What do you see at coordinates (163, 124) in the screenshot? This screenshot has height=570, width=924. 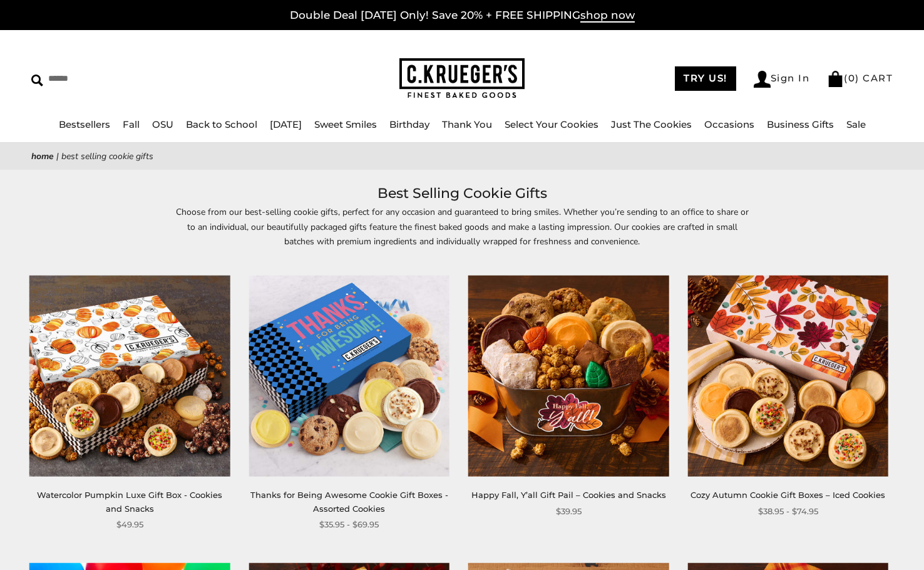 I see `a: OSU` at bounding box center [163, 124].